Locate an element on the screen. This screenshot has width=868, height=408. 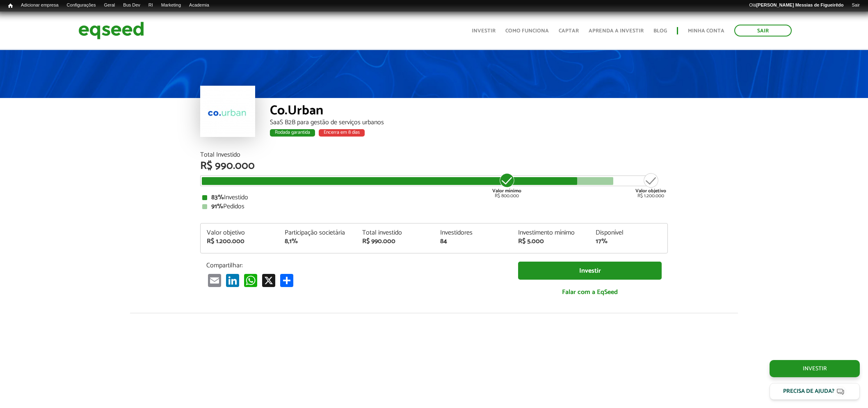
a: Geral is located at coordinates (109, 5).